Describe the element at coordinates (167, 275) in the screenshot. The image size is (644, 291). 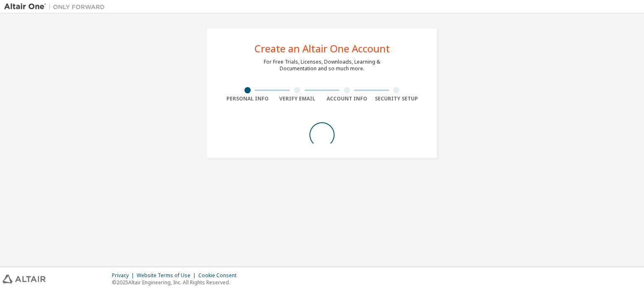
I see `div: Website Terms of Use` at that location.